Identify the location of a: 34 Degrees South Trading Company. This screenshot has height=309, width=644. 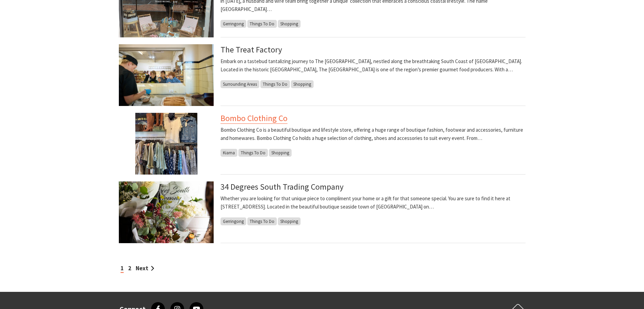
(282, 187).